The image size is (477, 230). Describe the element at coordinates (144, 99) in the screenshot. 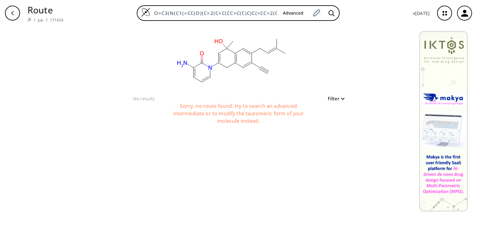

I see `p: No results` at that location.